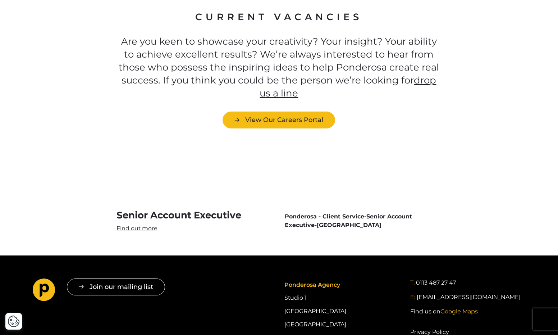 The height and width of the screenshot is (335, 558). I want to click on a: View Our Careers Portal, so click(279, 120).